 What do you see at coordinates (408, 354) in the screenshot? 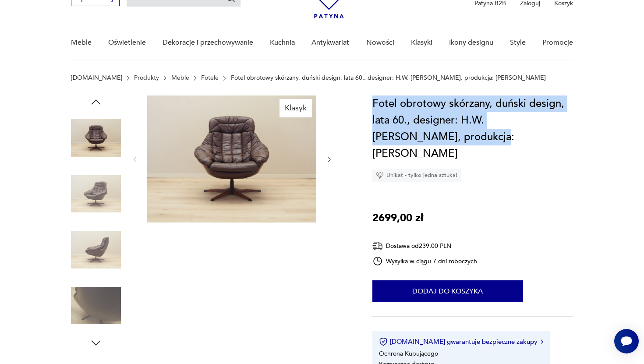
I see `li: Ochrona Kupującego` at bounding box center [408, 354].